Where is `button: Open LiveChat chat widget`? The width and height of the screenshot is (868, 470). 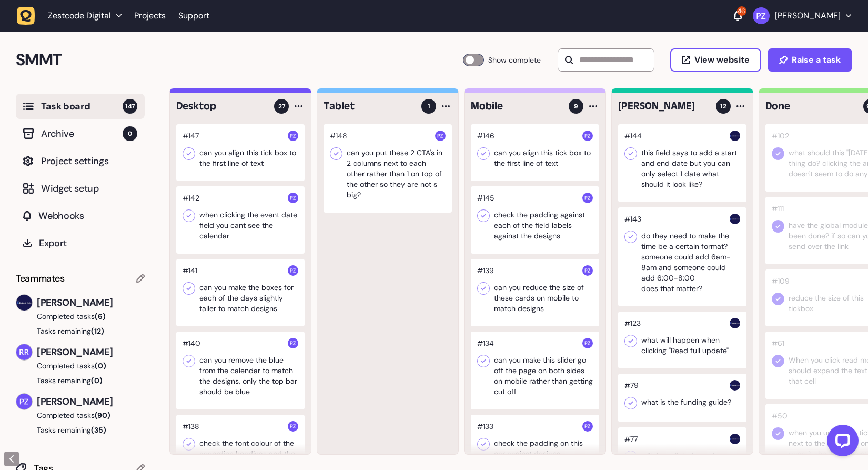
button: Open LiveChat chat widget is located at coordinates (24, 20).